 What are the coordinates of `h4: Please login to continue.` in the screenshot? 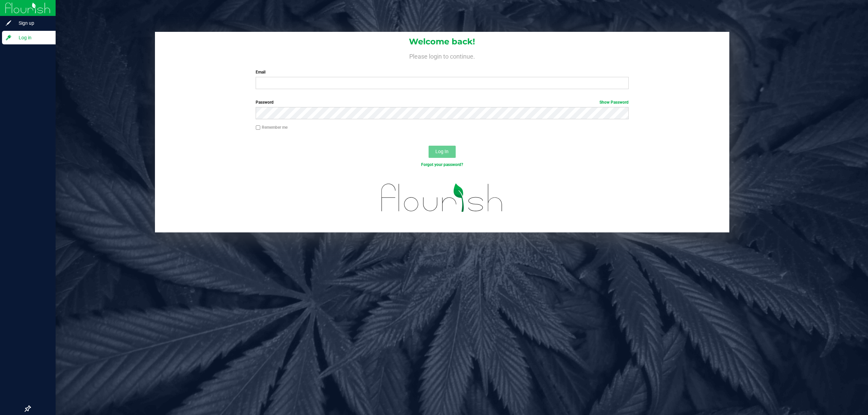 It's located at (442, 55).